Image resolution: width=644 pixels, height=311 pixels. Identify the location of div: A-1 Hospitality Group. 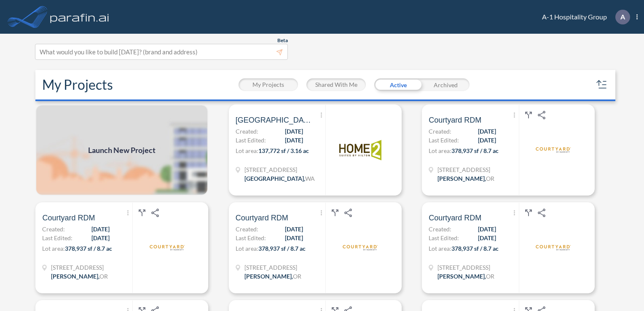
(583, 17).